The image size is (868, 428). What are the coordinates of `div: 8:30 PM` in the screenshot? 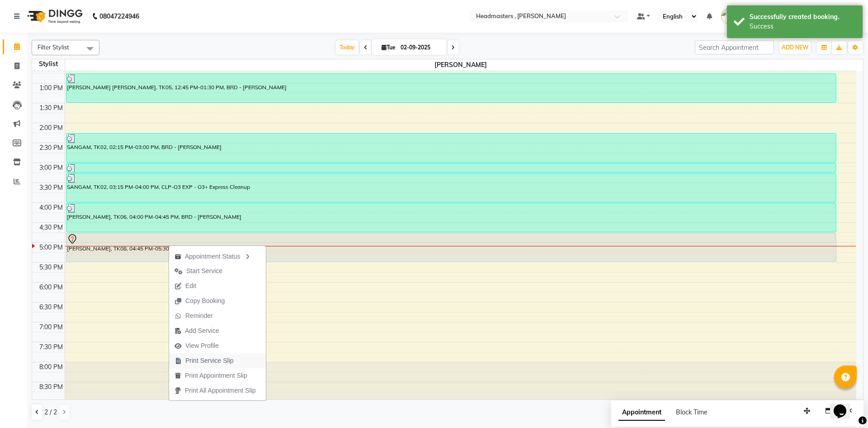 It's located at (51, 387).